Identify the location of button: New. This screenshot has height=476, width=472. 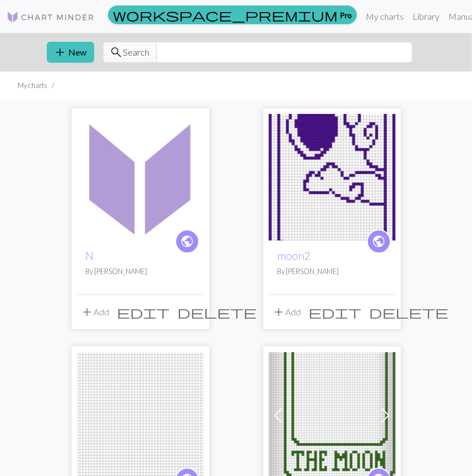
(70, 52).